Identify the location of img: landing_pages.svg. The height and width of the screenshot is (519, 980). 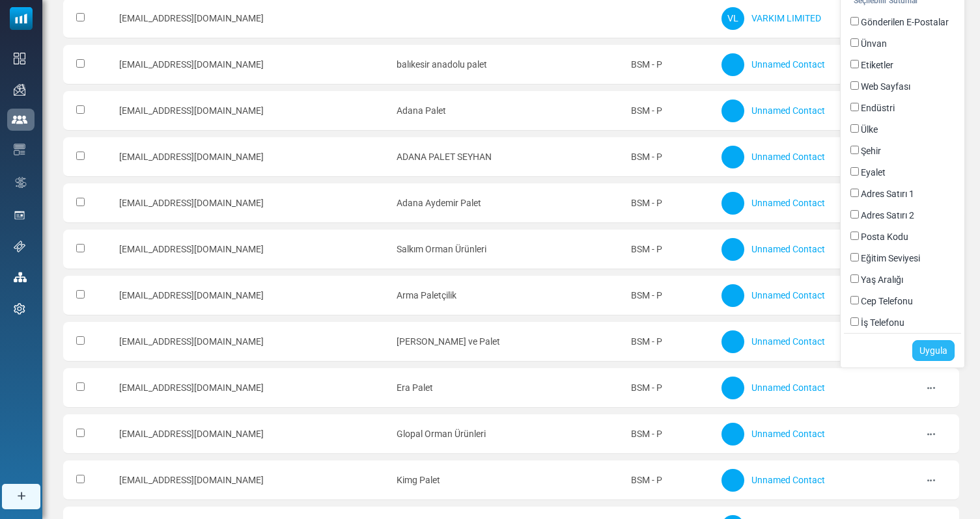
(19, 215).